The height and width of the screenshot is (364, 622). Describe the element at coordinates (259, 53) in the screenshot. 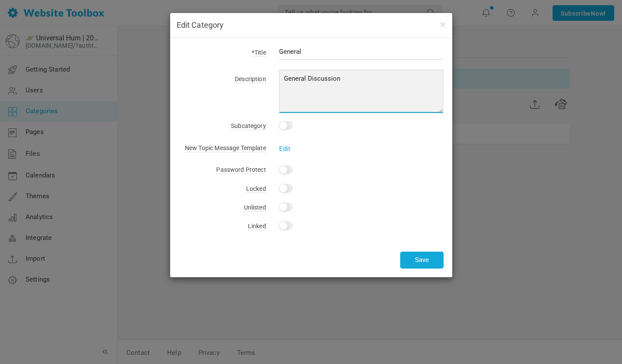

I see `span: *Title` at that location.